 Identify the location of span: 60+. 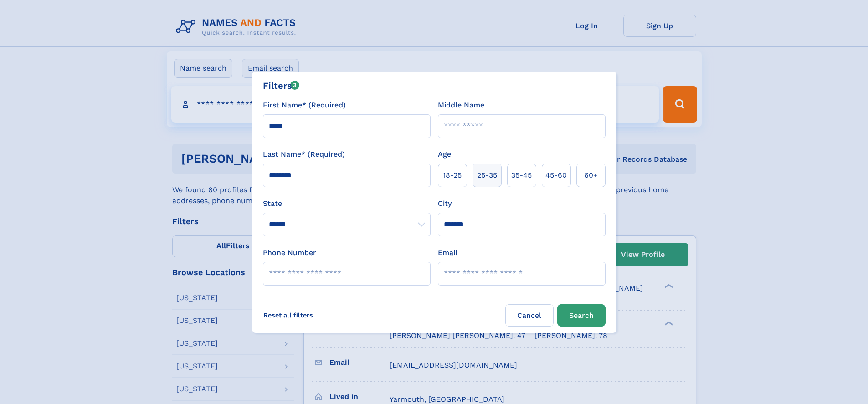
(590, 175).